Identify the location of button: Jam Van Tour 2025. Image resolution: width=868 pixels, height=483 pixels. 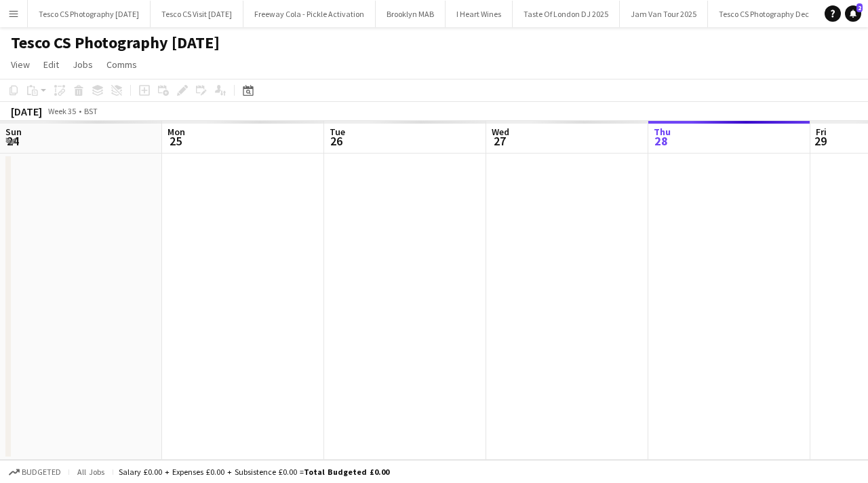
(664, 14).